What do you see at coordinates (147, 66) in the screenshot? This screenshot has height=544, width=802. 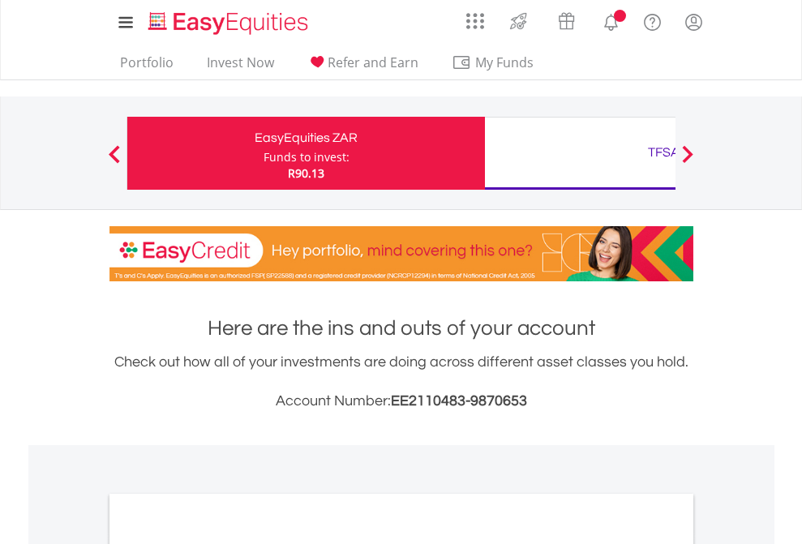 I see `a: Portfolio` at bounding box center [147, 66].